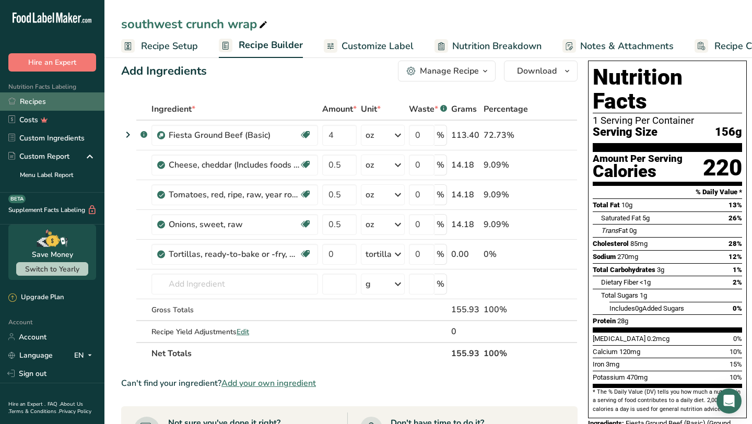 This screenshot has width=752, height=424. What do you see at coordinates (268, 383) in the screenshot?
I see `span: Add your own ingredient` at bounding box center [268, 383].